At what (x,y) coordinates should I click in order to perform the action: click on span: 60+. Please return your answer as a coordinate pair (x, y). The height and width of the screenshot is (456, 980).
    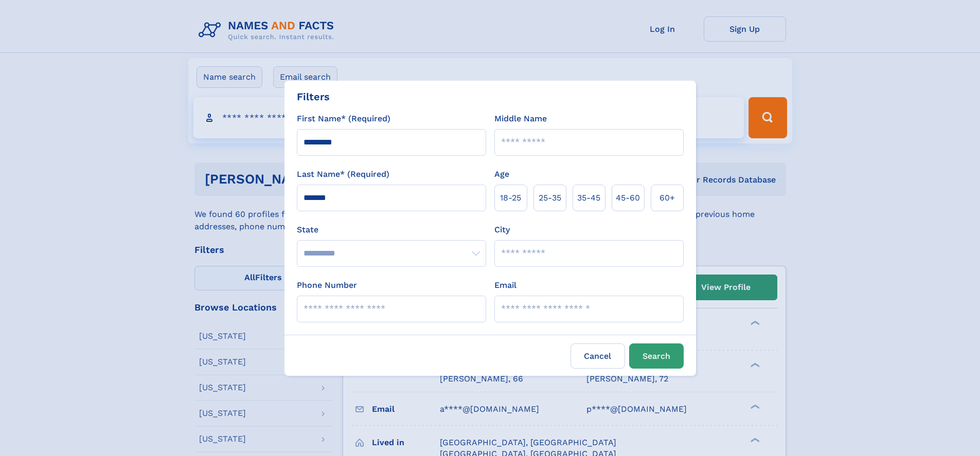
    Looking at the image, I should click on (668, 198).